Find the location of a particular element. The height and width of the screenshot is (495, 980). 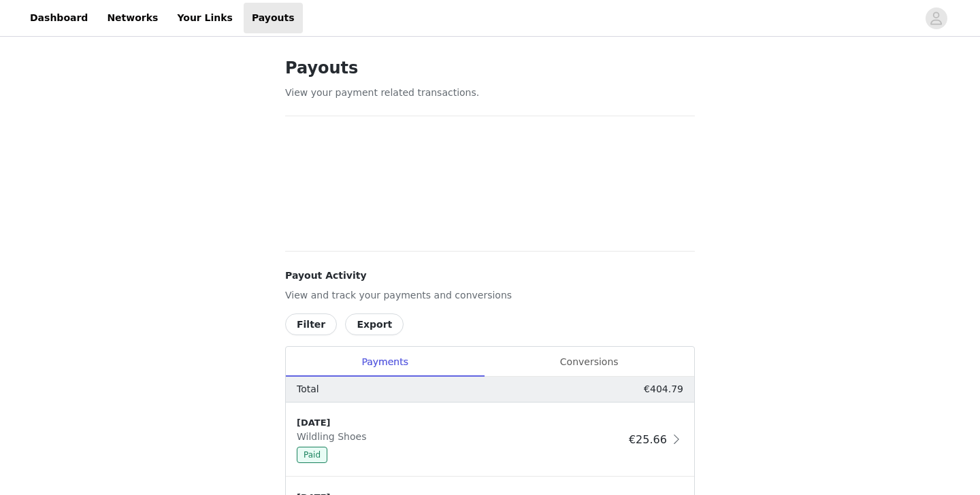

p: View your payment related transactions. is located at coordinates (490, 93).